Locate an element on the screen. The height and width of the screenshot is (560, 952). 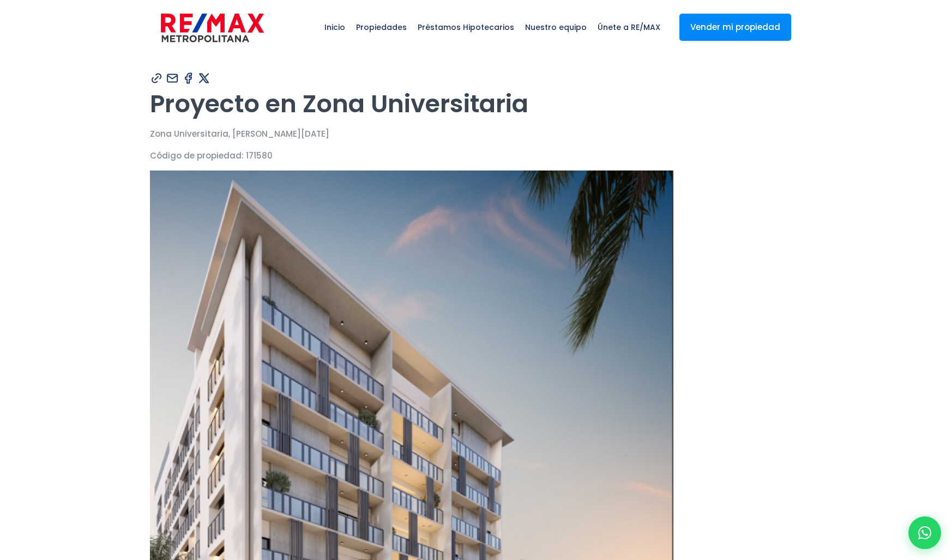
img: remax-metropolitana-logo is located at coordinates (211, 27).